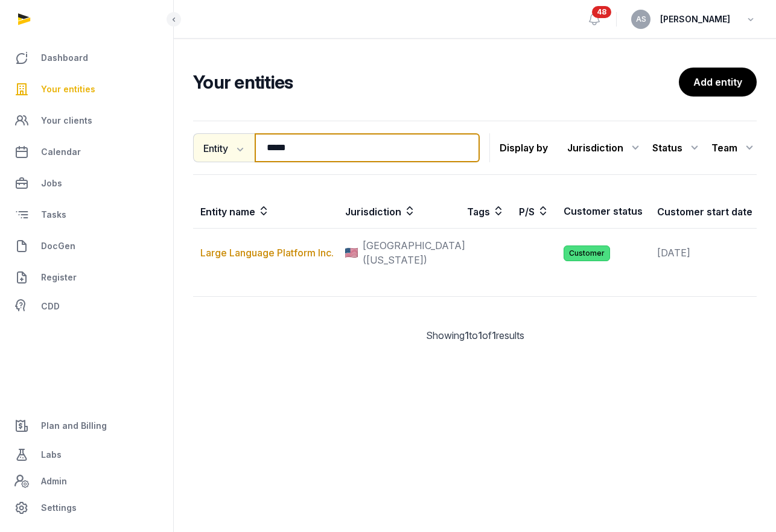 This screenshot has width=776, height=532. What do you see at coordinates (712, 211) in the screenshot?
I see `th: Customer start date` at bounding box center [712, 211].